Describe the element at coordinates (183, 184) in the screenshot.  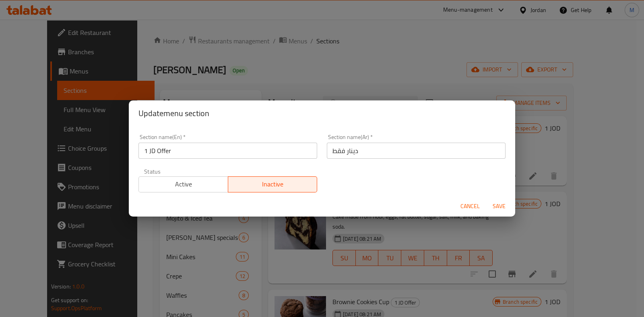
I see `span: Active` at that location.